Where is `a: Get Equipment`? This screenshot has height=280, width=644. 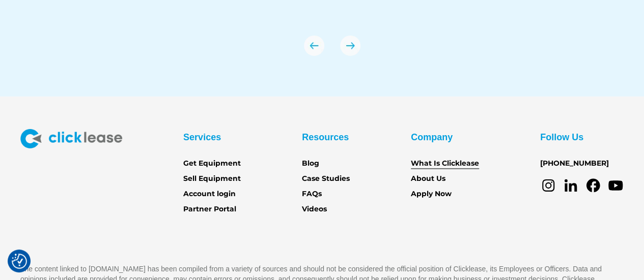
a: Get Equipment is located at coordinates (212, 164).